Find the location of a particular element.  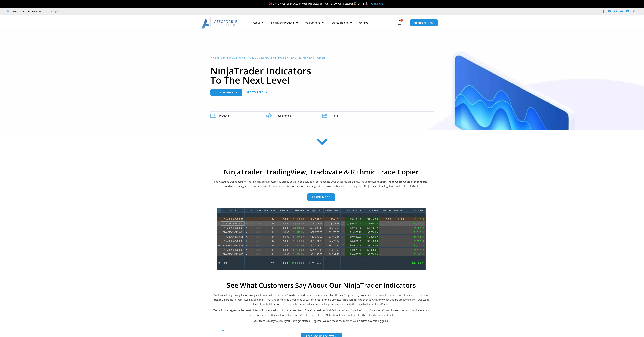

h6: Premium Solutions - Unlocking the Potential in NinjaTrader is located at coordinates (322, 58).